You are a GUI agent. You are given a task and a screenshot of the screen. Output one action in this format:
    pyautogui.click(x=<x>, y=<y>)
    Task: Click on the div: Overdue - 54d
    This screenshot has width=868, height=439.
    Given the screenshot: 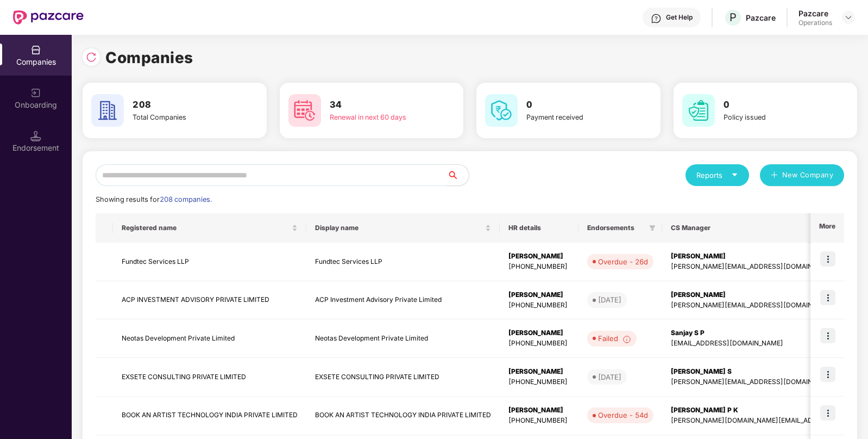 What is the action you would take?
    pyautogui.click(x=623, y=415)
    